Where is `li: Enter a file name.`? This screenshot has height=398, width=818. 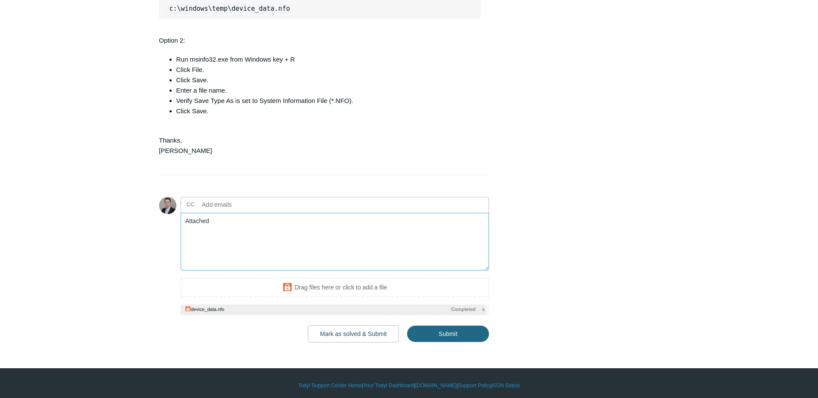 li: Enter a file name. is located at coordinates (329, 91).